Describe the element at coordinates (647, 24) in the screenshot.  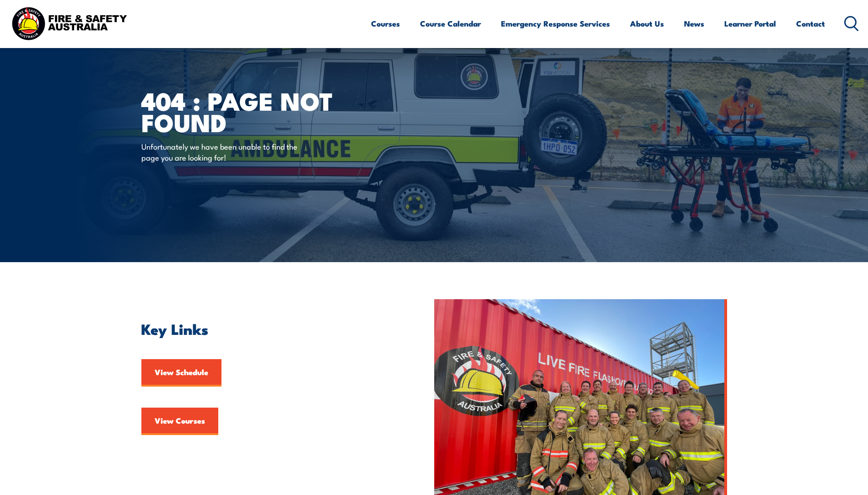
I see `a: About Us` at that location.